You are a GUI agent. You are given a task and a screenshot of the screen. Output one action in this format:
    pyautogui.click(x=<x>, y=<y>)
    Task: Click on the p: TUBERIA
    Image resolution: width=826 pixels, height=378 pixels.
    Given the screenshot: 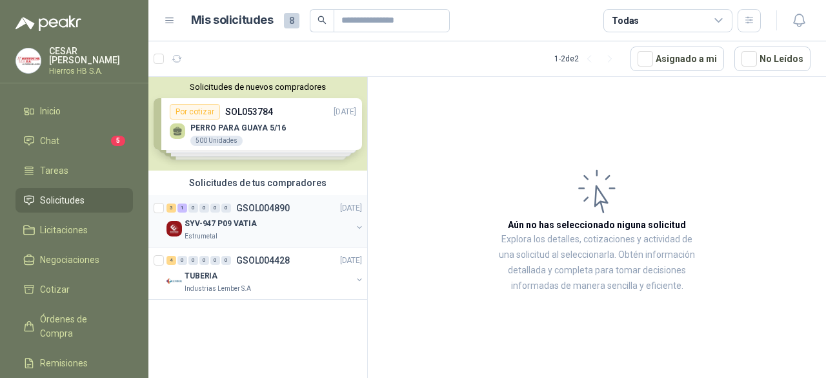 What is the action you would take?
    pyautogui.click(x=201, y=276)
    